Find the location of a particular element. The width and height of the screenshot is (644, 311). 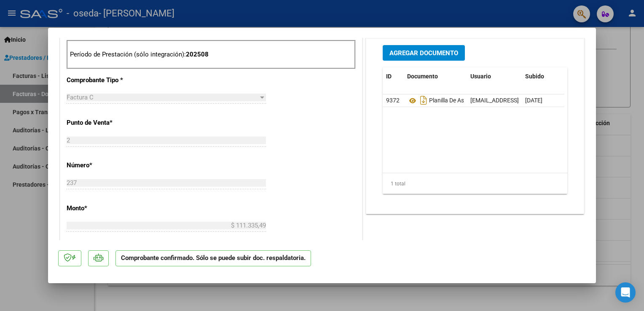

i: Descargar documento is located at coordinates (424, 101).